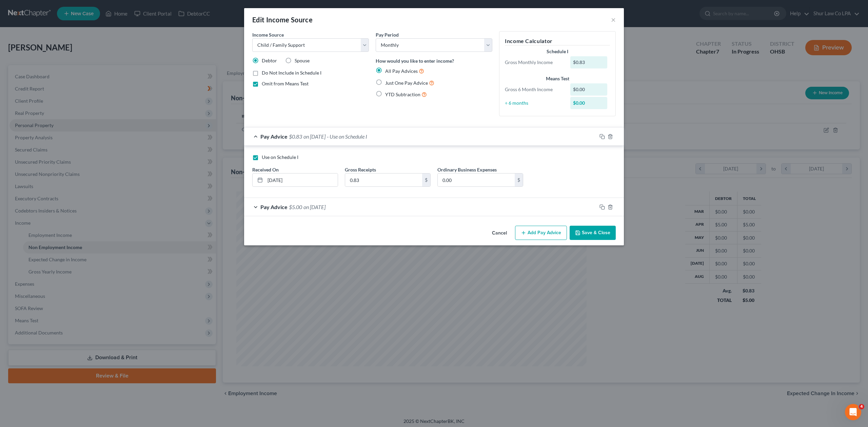 The image size is (868, 427). What do you see at coordinates (285, 83) in the screenshot?
I see `span: Omit from Means Test` at bounding box center [285, 83].